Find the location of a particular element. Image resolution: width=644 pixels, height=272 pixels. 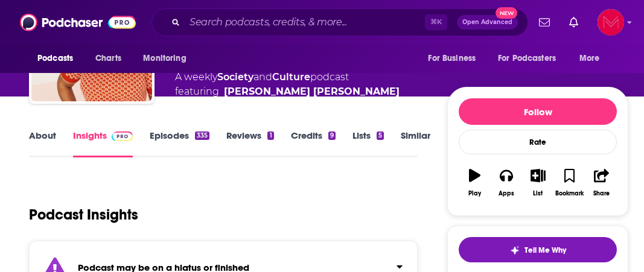

a: Lists5 is located at coordinates (368, 144).